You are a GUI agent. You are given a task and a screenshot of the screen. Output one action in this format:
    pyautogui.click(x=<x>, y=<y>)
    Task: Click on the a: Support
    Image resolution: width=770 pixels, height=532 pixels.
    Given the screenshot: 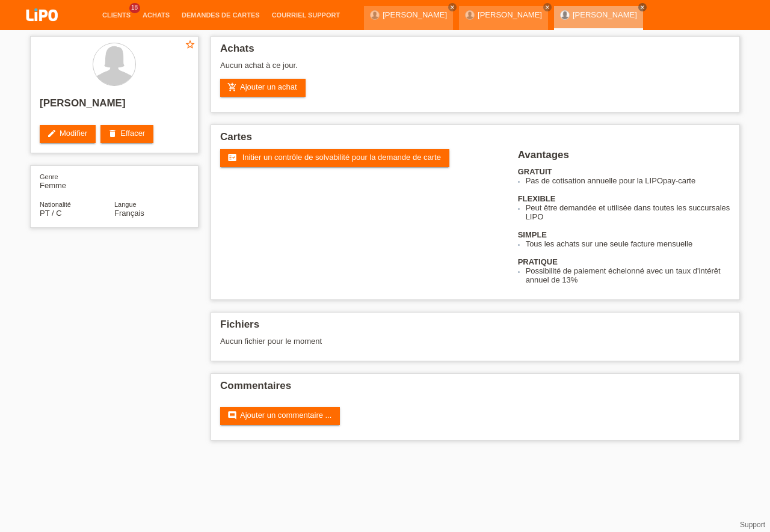 What is the action you would take?
    pyautogui.click(x=752, y=525)
    